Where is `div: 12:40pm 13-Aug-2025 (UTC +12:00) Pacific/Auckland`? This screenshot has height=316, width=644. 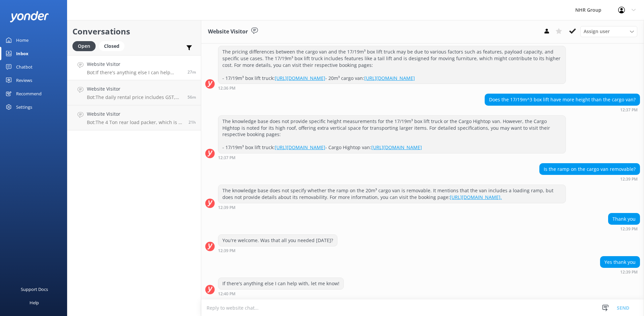
div: 12:40pm 13-Aug-2025 (UTC +12:00) Pacific/Auckland is located at coordinates (281, 294).